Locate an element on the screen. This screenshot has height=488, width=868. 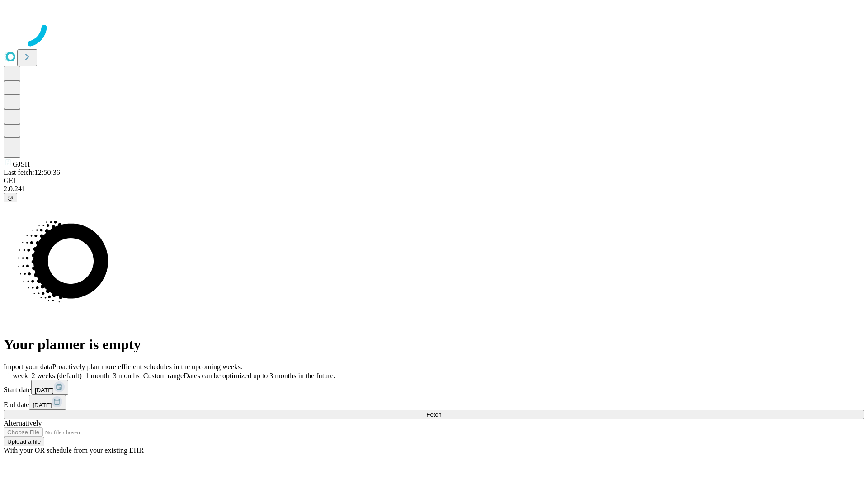
span: Import your data is located at coordinates (28, 367).